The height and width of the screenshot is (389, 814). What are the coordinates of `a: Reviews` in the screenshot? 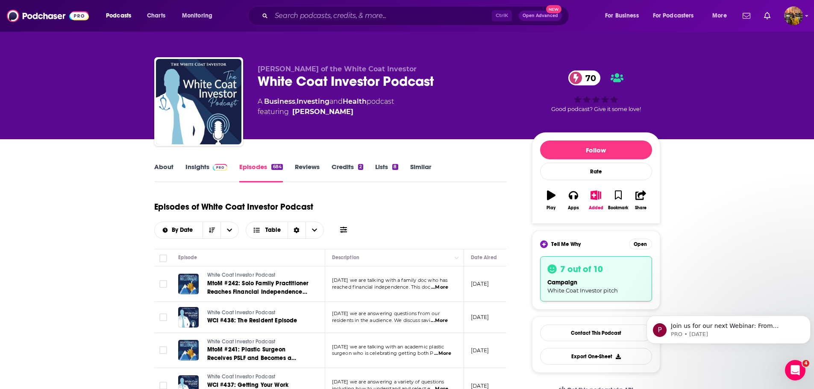 It's located at (307, 173).